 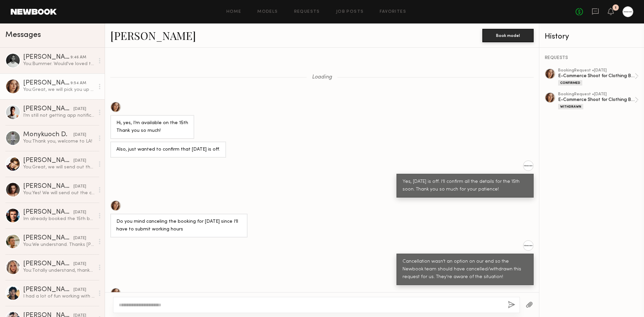 What do you see at coordinates (508, 36) in the screenshot?
I see `button: Book model` at bounding box center [508, 36].